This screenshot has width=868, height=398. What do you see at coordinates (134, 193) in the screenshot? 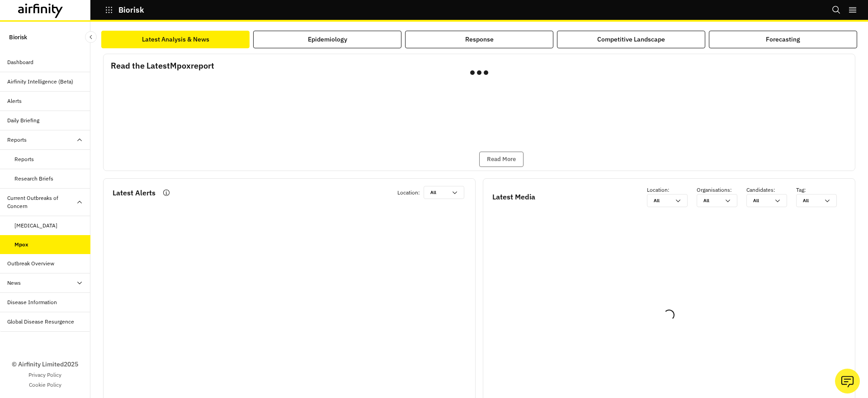
I see `p: Latest Alerts` at bounding box center [134, 193].